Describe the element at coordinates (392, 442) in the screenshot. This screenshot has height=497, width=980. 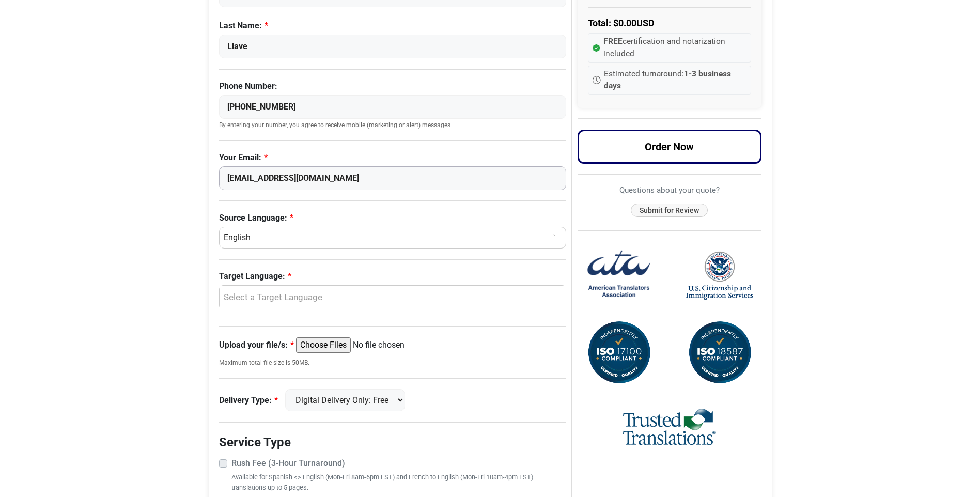
I see `legend: Service Type` at that location.